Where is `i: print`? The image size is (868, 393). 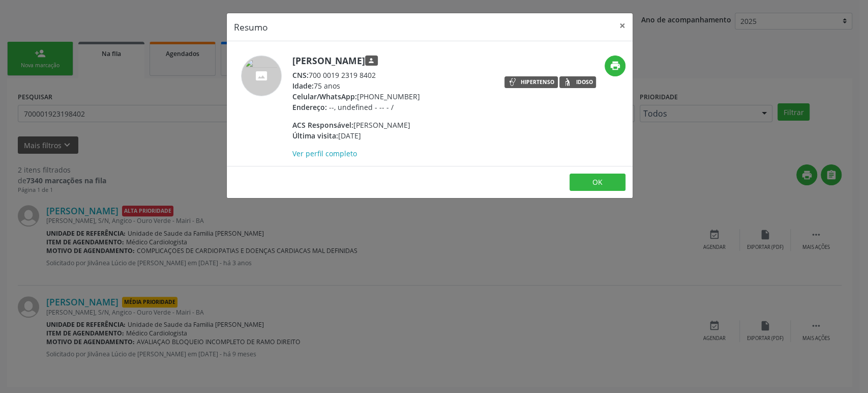 i: print is located at coordinates (615, 66).